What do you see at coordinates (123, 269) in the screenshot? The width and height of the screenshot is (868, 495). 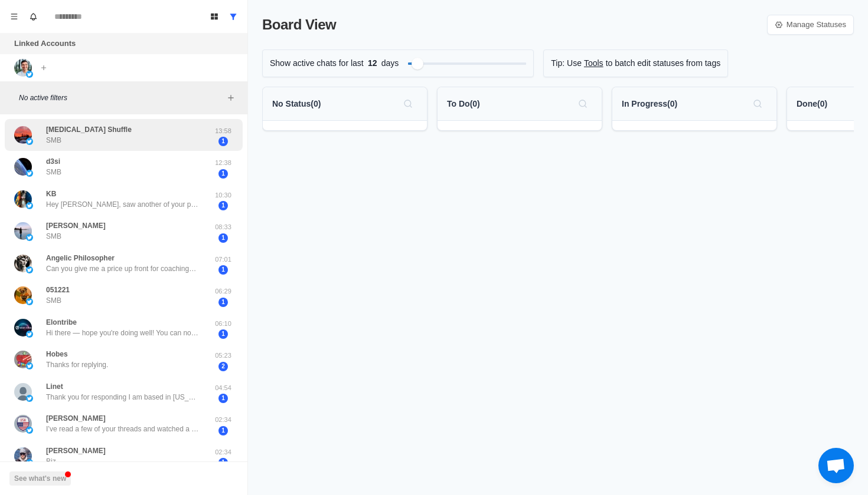 I see `p: Can you give me a price up front for coaching? Do you have a tiered group of different programs w...` at bounding box center [123, 269].